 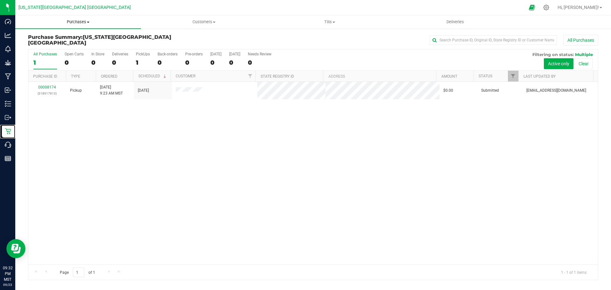 I want to click on button: Clear, so click(x=584, y=64).